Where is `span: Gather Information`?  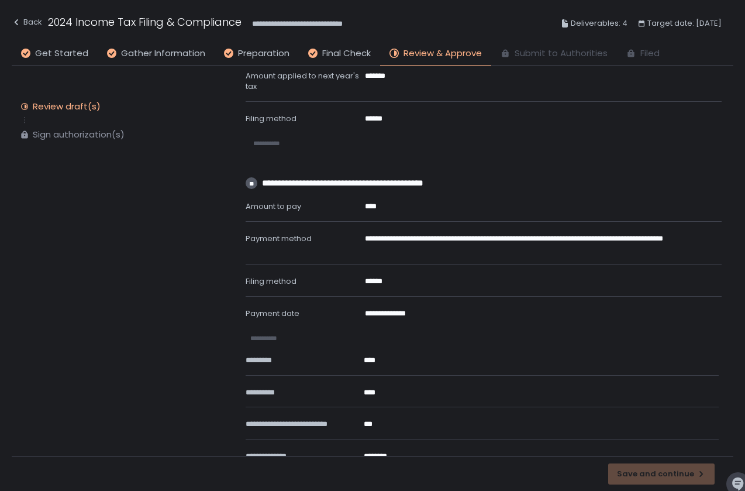
span: Gather Information is located at coordinates (163, 53).